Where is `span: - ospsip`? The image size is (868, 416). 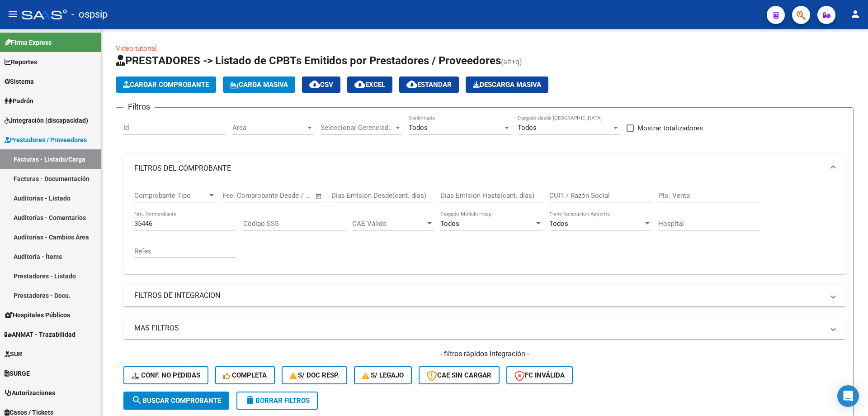 span: - ospsip is located at coordinates (89, 15).